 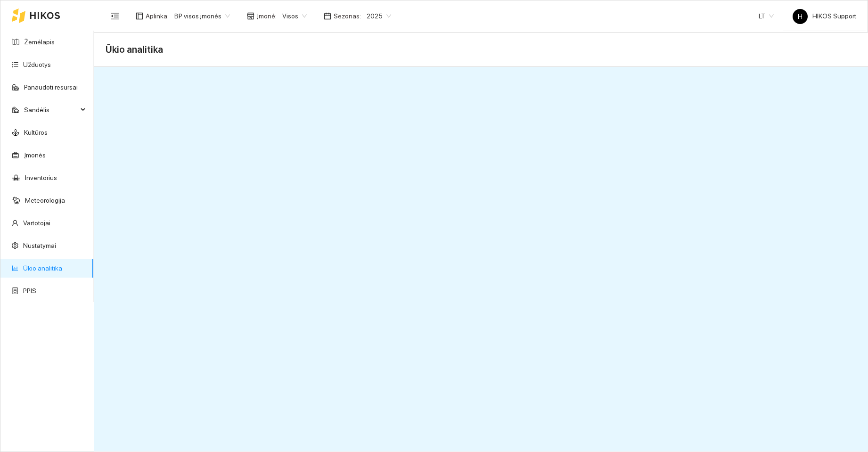 I want to click on span: Sezonas :, so click(x=347, y=16).